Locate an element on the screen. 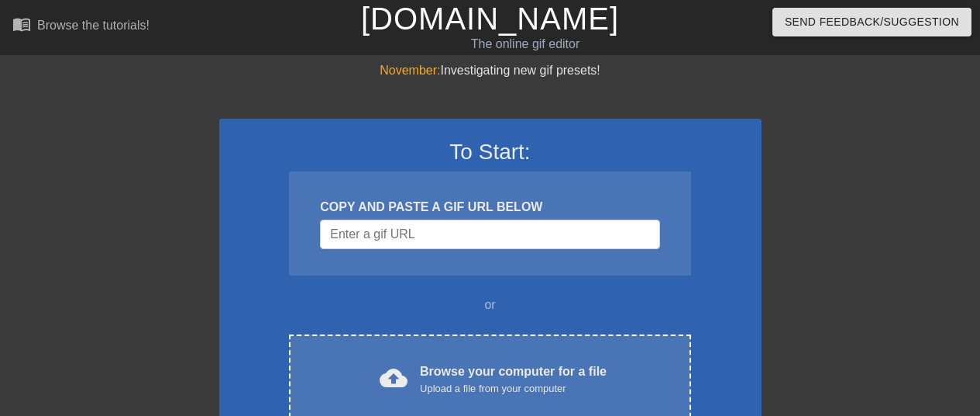  div: Investigating new gif presets! is located at coordinates (490, 70).